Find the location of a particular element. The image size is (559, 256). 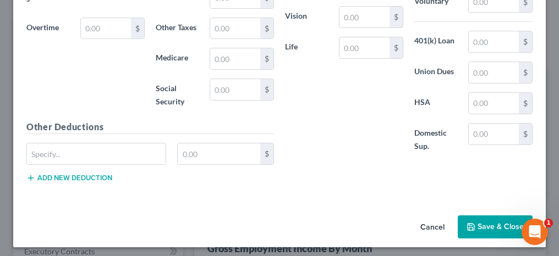

label: Life is located at coordinates (306, 48).